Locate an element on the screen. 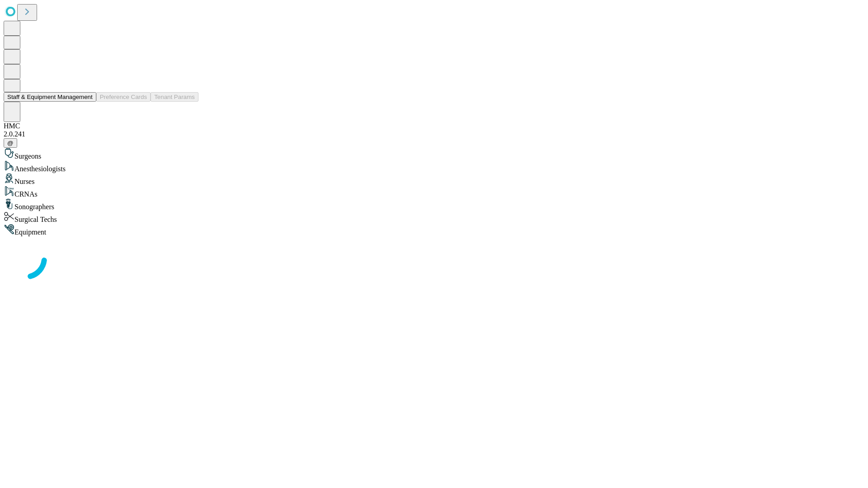 Image resolution: width=868 pixels, height=488 pixels. div: Equipment is located at coordinates (434, 230).